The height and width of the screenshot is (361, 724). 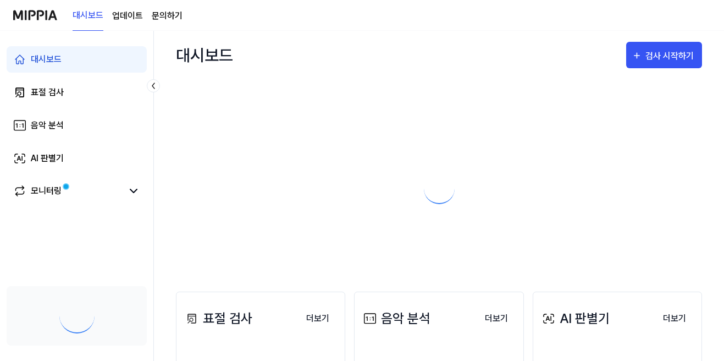 I want to click on a: 문의하기, so click(x=167, y=16).